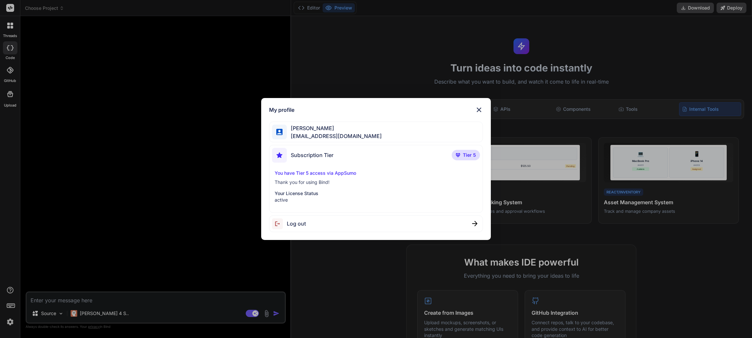 This screenshot has height=338, width=752. What do you see at coordinates (469, 155) in the screenshot?
I see `span: Tier 5` at bounding box center [469, 155].